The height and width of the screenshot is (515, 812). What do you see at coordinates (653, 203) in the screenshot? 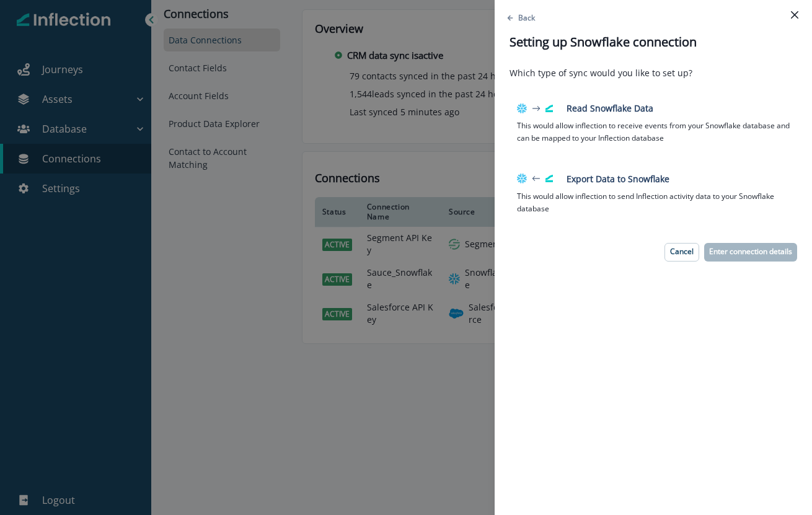
I see `p: This would allow inflection to send Inflection activity data to your Snowflake database` at bounding box center [653, 203].